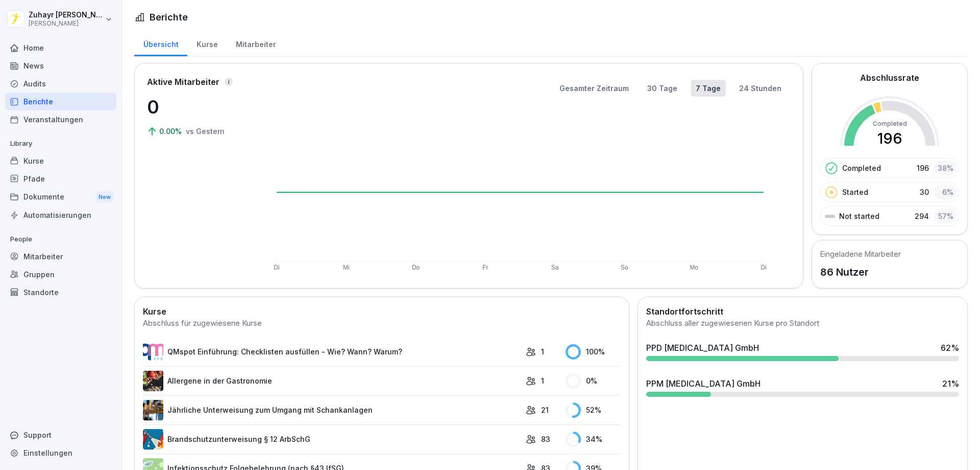 Image resolution: width=980 pixels, height=470 pixels. What do you see at coordinates (890, 78) in the screenshot?
I see `h2: Abschlussrate` at bounding box center [890, 78].